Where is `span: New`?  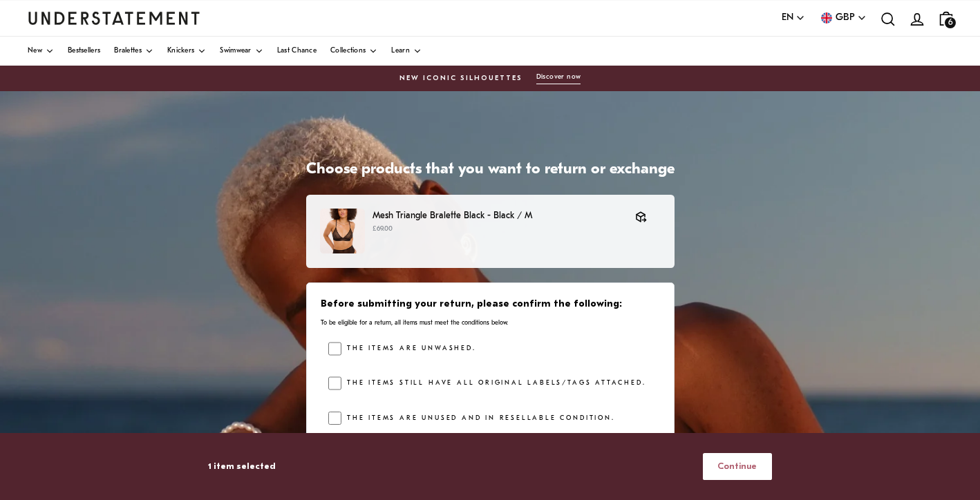 span: New is located at coordinates (34, 51).